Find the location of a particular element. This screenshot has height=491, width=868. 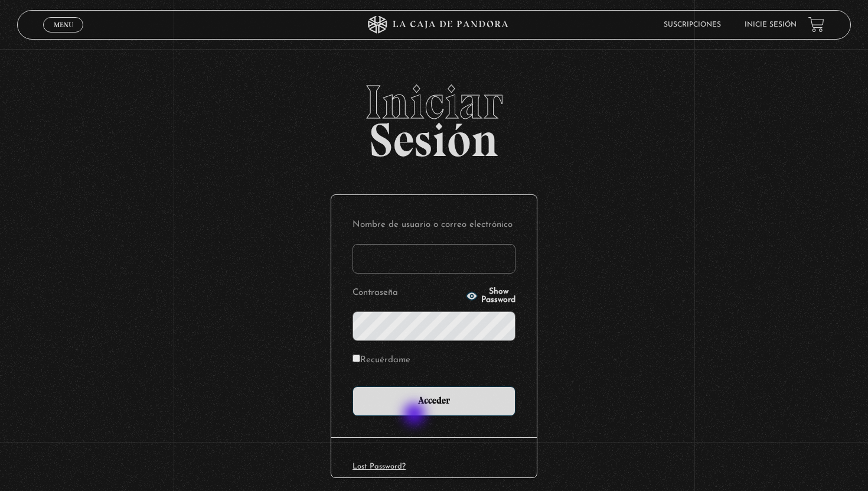

label: Contraseña is located at coordinates (408, 293).